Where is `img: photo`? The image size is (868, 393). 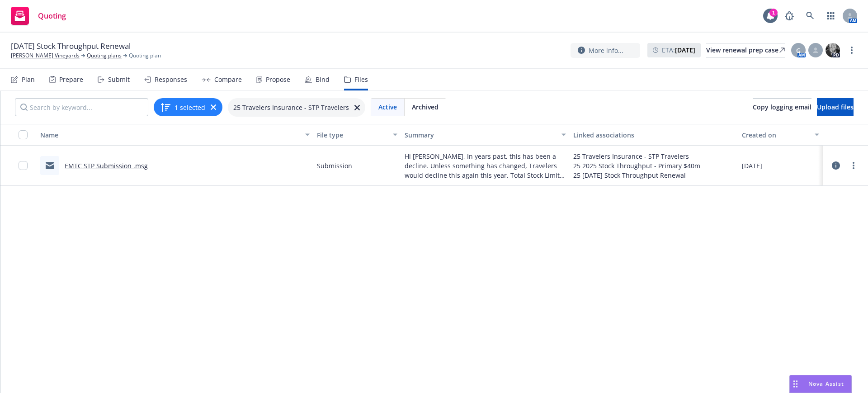 img: photo is located at coordinates (833, 50).